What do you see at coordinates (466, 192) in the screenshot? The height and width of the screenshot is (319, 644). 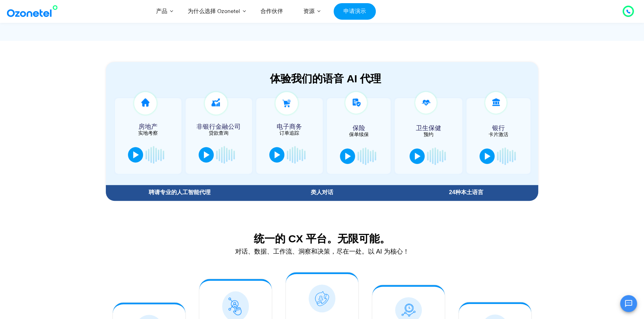 I see `font: 24种本土语言` at bounding box center [466, 192].